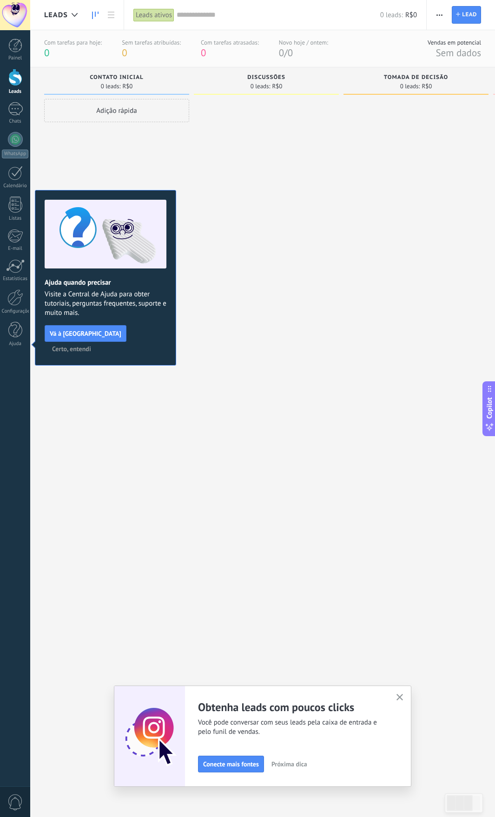  I want to click on div: Configurações, so click(15, 311).